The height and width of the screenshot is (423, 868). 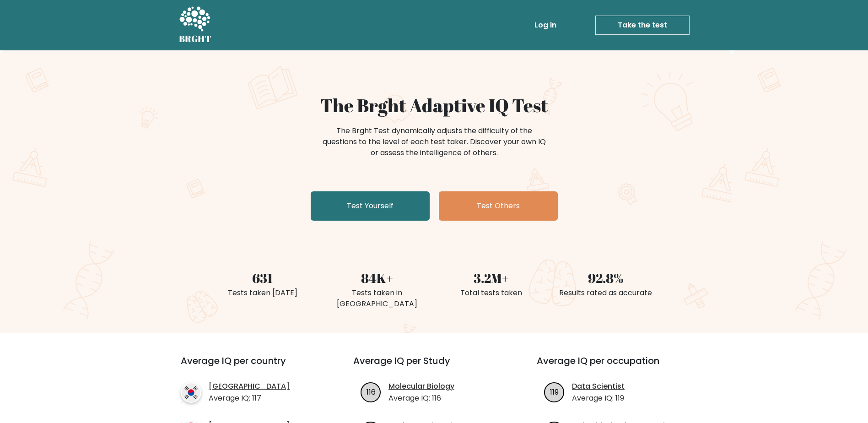 What do you see at coordinates (554, 391) in the screenshot?
I see `text: 119` at bounding box center [554, 391].